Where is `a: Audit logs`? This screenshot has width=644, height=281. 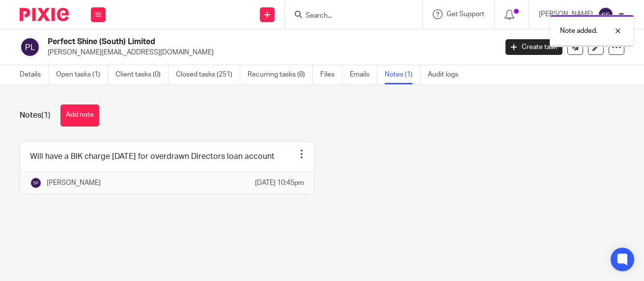 a: Audit logs is located at coordinates (446, 74).